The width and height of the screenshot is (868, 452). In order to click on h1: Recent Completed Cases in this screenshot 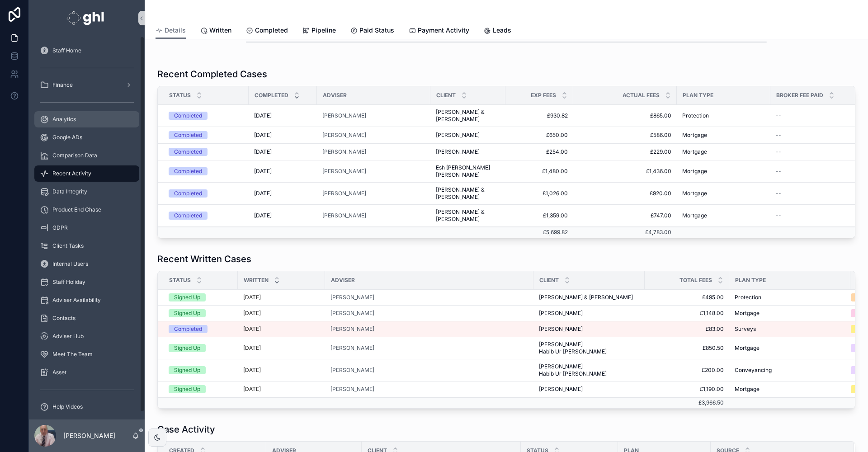, I will do `click(212, 74)`.